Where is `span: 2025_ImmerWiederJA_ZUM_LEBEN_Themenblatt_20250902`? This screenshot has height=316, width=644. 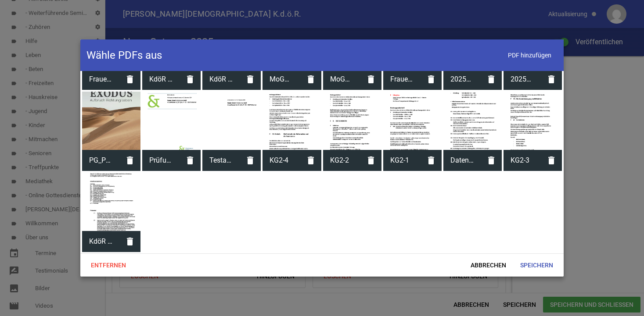 span: 2025_ImmerWiederJA_ZUM_LEBEN_Themenblatt_20250902 is located at coordinates (522, 80).